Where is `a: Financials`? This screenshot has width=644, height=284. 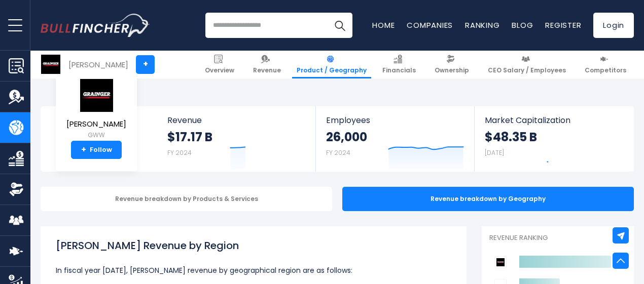 a: Financials is located at coordinates (399, 64).